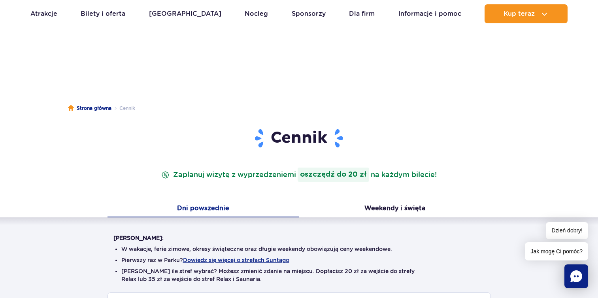 The height and width of the screenshot is (298, 598). Describe the element at coordinates (299, 260) in the screenshot. I see `li: Pierwszy raz w Parku?` at that location.